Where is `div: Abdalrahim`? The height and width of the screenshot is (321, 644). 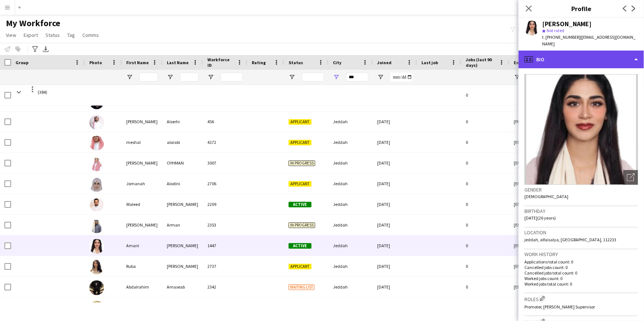
div: Abdalrahim is located at coordinates (142, 287).